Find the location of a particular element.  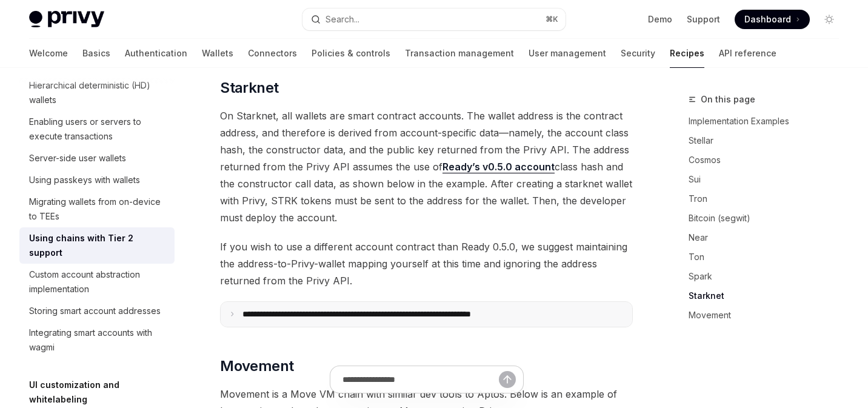

input: Ask a question... is located at coordinates (421, 379).